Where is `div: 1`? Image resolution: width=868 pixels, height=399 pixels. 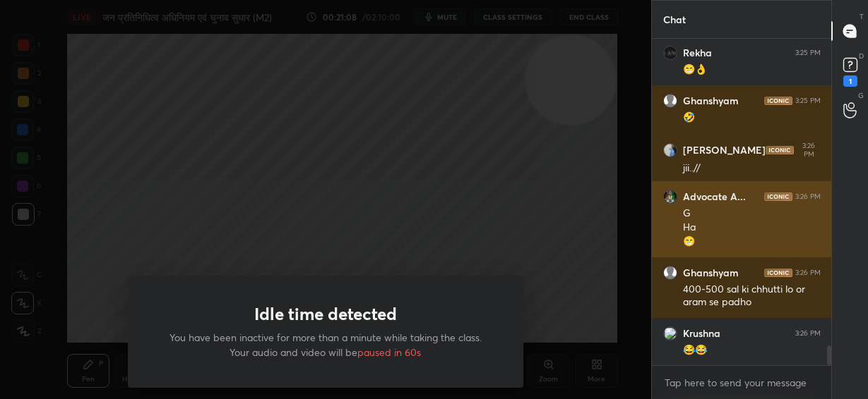
div: 1 is located at coordinates (850, 81).